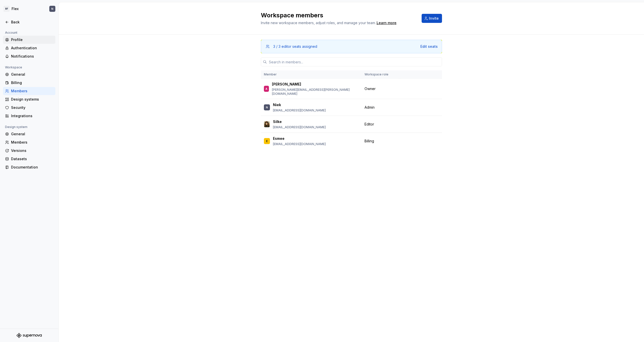 The height and width of the screenshot is (342, 644). Describe the element at coordinates (29, 167) in the screenshot. I see `a: Documentation` at that location.